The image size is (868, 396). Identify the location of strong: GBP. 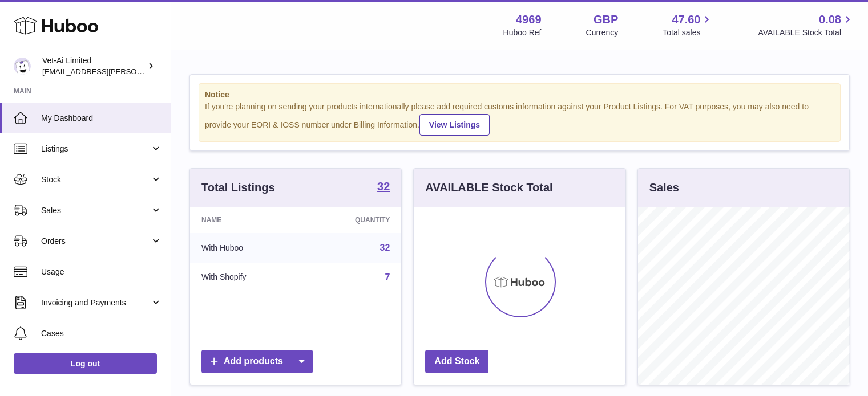
(606, 19).